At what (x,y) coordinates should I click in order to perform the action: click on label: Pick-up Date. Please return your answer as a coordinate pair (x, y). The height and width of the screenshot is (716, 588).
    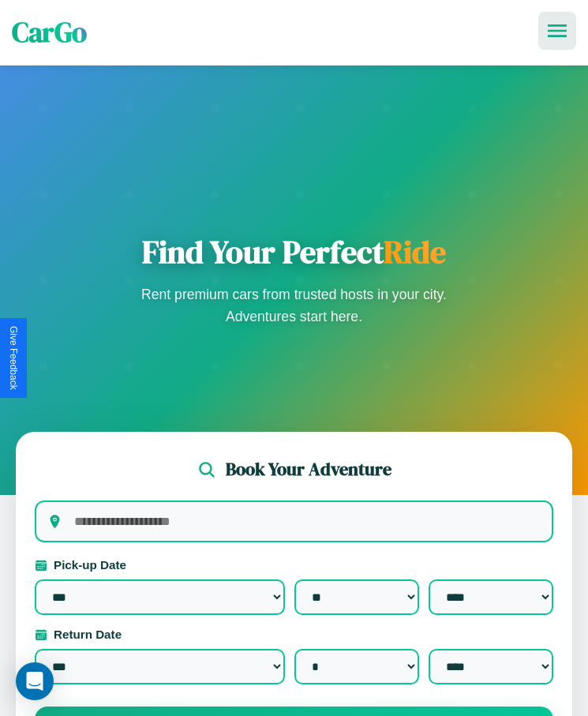
    Looking at the image, I should click on (294, 564).